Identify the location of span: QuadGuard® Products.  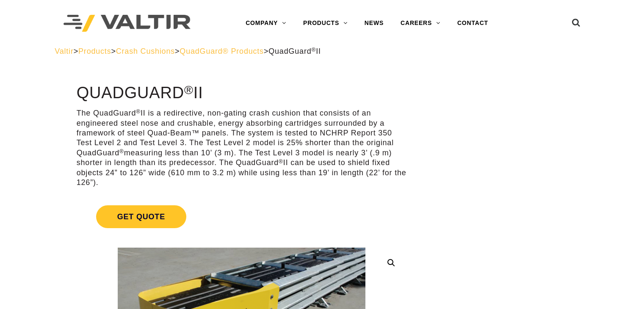
(222, 51).